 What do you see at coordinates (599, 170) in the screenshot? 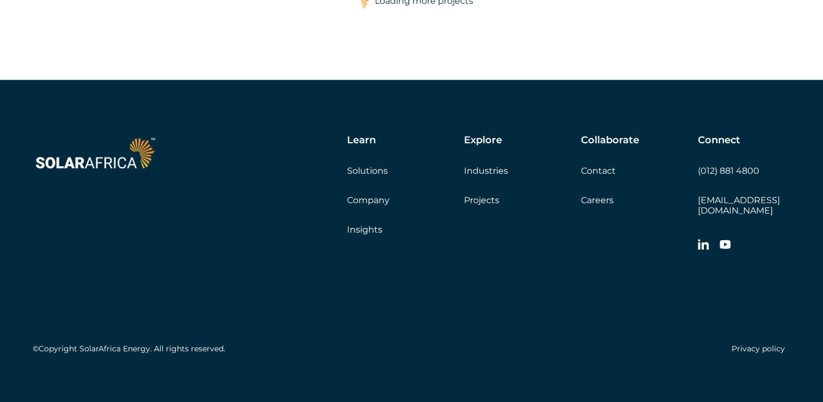
I see `a: Contact` at bounding box center [599, 170].